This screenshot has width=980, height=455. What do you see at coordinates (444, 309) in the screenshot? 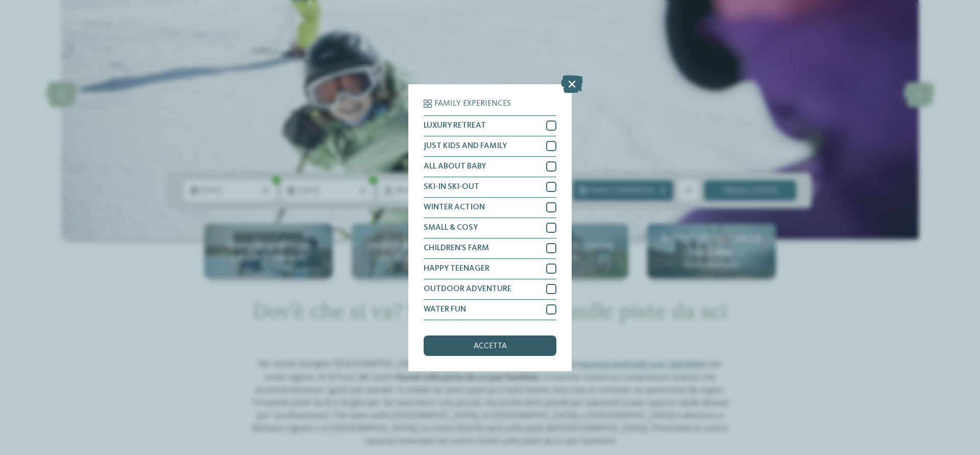
I see `span: WATER FUN` at bounding box center [444, 309].